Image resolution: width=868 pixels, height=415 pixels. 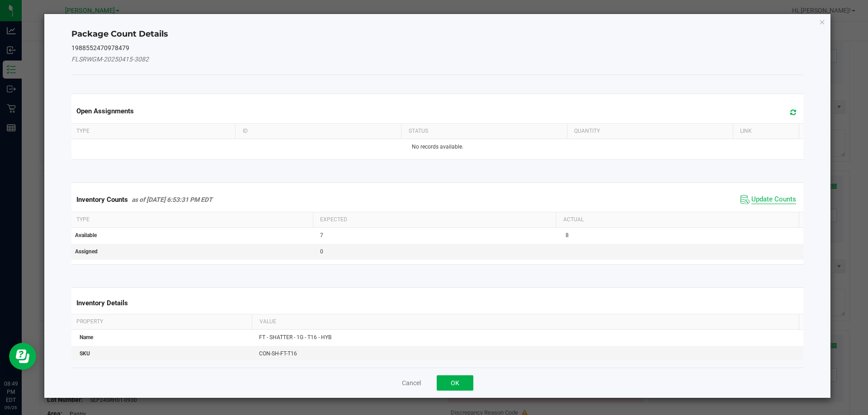 What do you see at coordinates (268, 322) in the screenshot?
I see `span: Value` at bounding box center [268, 322].